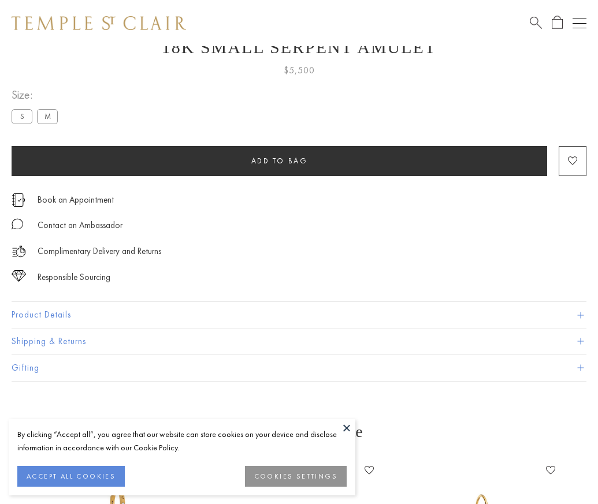 The width and height of the screenshot is (598, 504). Describe the element at coordinates (71, 476) in the screenshot. I see `button: ACCEPT ALL COOKIES` at that location.